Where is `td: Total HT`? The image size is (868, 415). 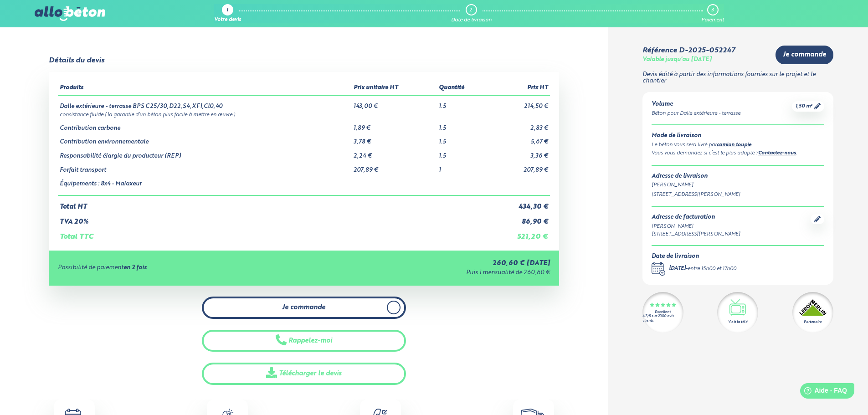
td: Total HT is located at coordinates (273, 203).